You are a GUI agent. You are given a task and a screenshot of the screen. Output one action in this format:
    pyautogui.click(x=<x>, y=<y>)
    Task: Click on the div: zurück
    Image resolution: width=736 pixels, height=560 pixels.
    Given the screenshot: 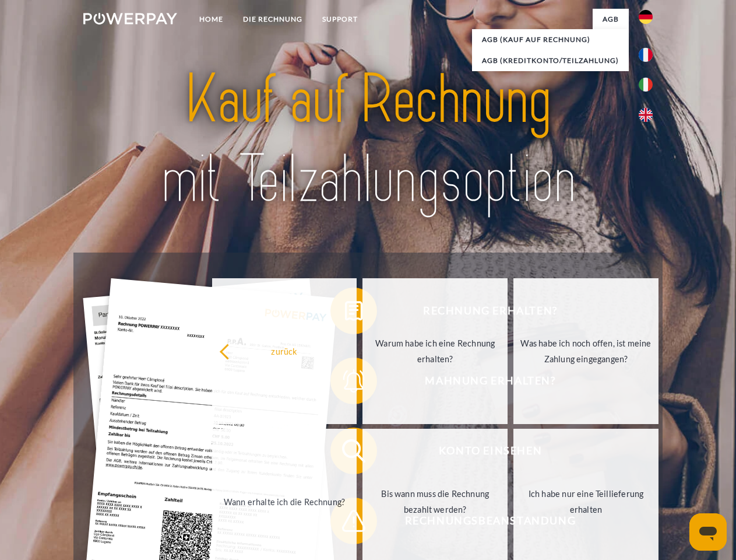 What is the action you would take?
    pyautogui.click(x=284, y=350)
    